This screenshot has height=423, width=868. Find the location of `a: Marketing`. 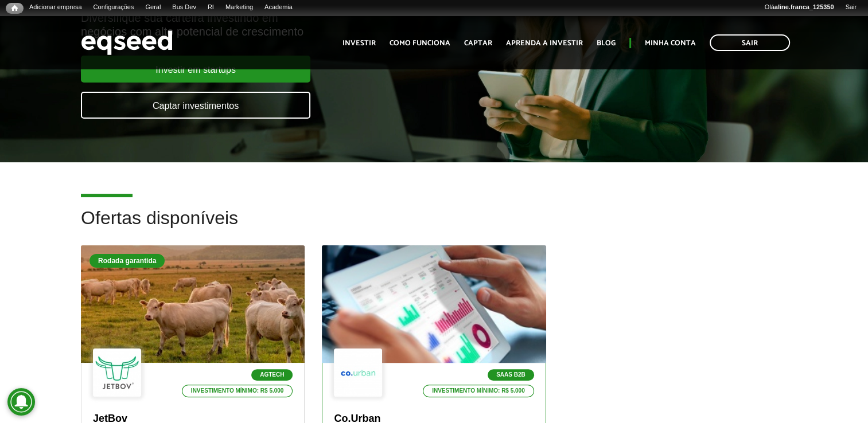

a: Marketing is located at coordinates (239, 8).